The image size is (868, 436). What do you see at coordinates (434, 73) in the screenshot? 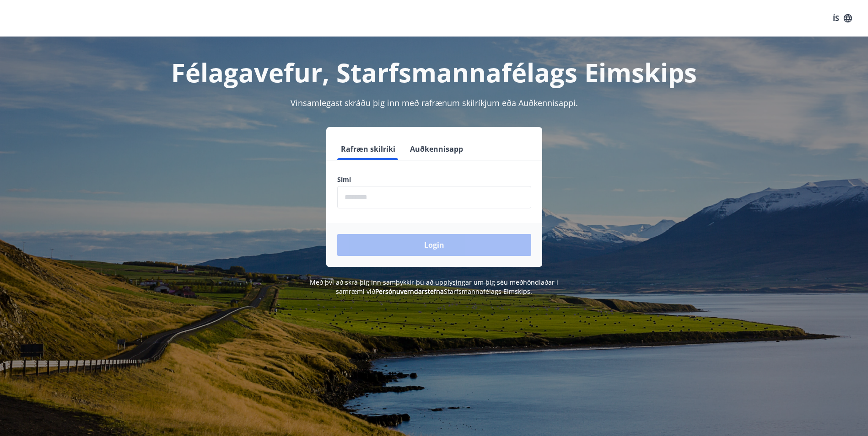
I see `h1: Félagavefur, Starfsmannafélags Eimskips` at bounding box center [434, 73].